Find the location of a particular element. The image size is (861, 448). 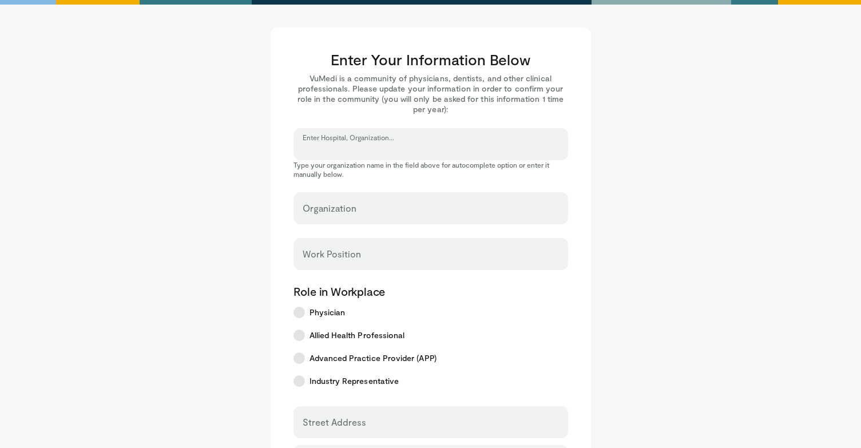

span: Allied Health Professional is located at coordinates (357, 335).